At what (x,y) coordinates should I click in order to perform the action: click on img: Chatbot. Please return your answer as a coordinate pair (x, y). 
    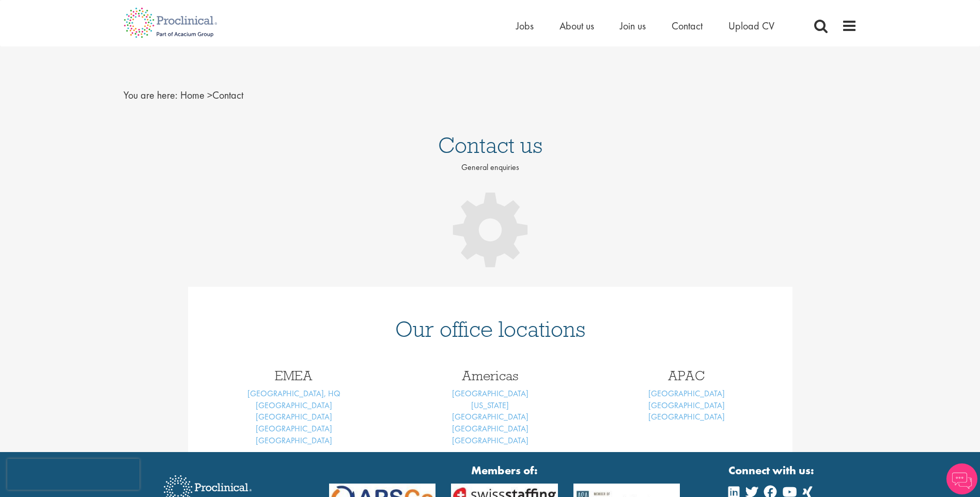
    Looking at the image, I should click on (962, 479).